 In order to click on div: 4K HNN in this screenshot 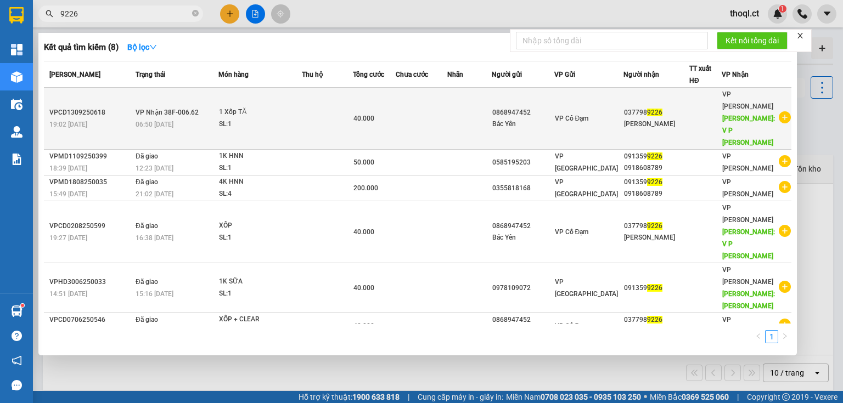, I will do `click(260, 182)`.